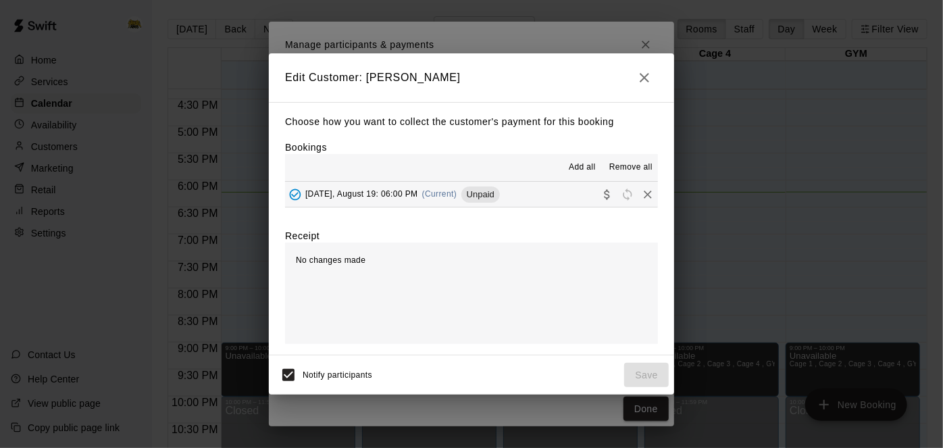  Describe the element at coordinates (607, 193) in the screenshot. I see `span: Collect payment` at that location.